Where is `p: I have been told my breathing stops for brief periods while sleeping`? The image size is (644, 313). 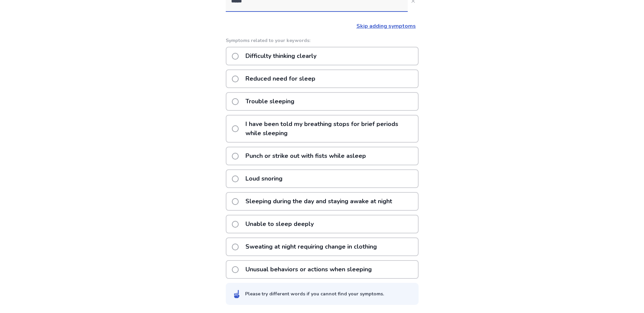
p: I have been told my breathing stops for brief periods while sleeping is located at coordinates (330, 129).